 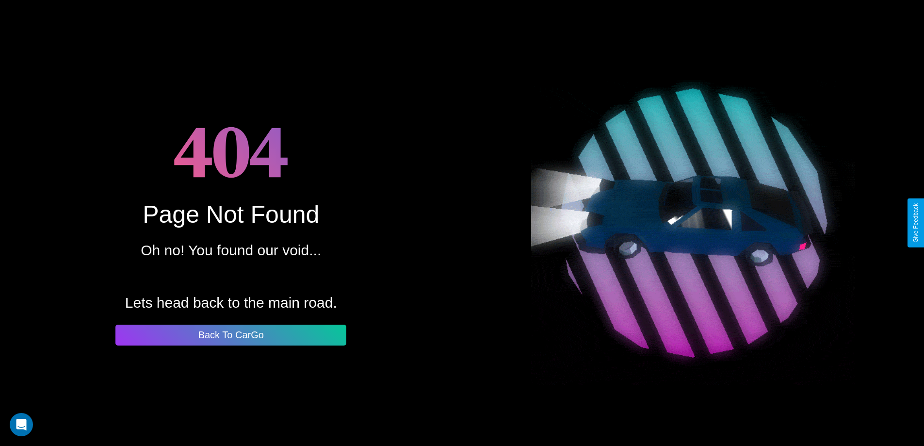 What do you see at coordinates (692, 223) in the screenshot?
I see `img: spinning car` at bounding box center [692, 223].